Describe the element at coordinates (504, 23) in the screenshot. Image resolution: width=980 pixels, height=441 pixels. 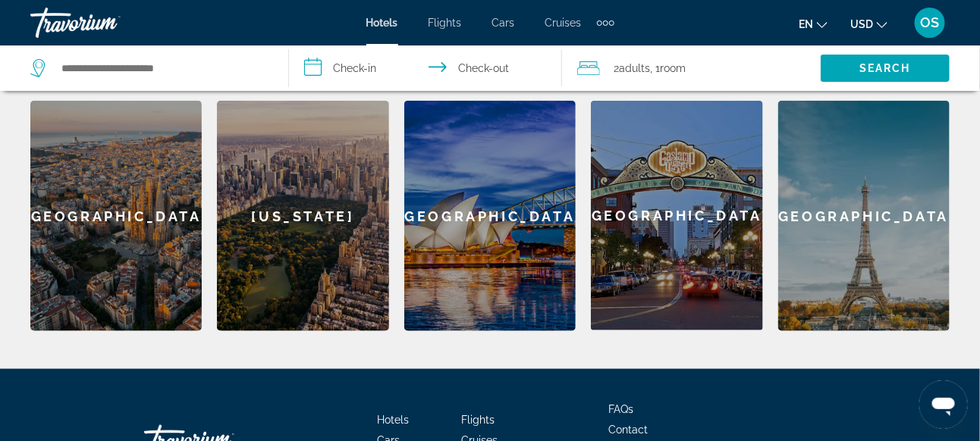
I see `a: Cars` at that location.